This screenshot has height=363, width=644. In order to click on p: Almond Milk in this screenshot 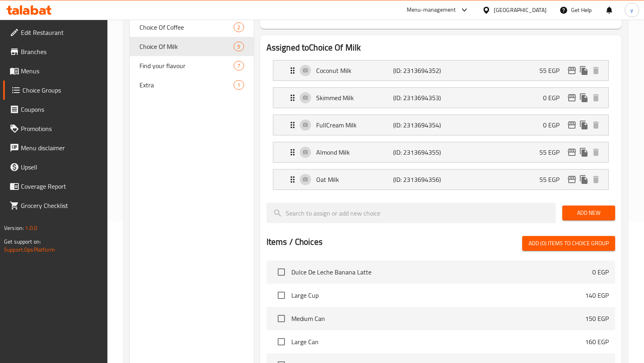, I will do `click(354, 152)`.